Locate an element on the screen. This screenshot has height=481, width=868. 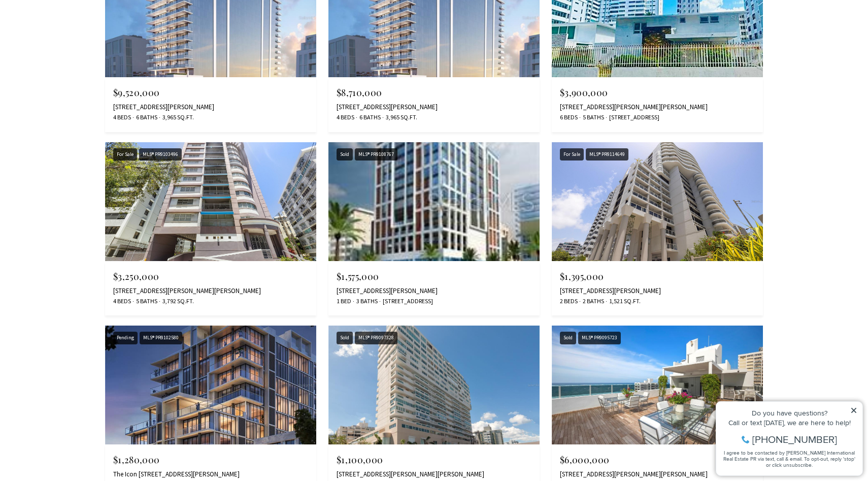
span: $1,395,000 is located at coordinates (581, 276).